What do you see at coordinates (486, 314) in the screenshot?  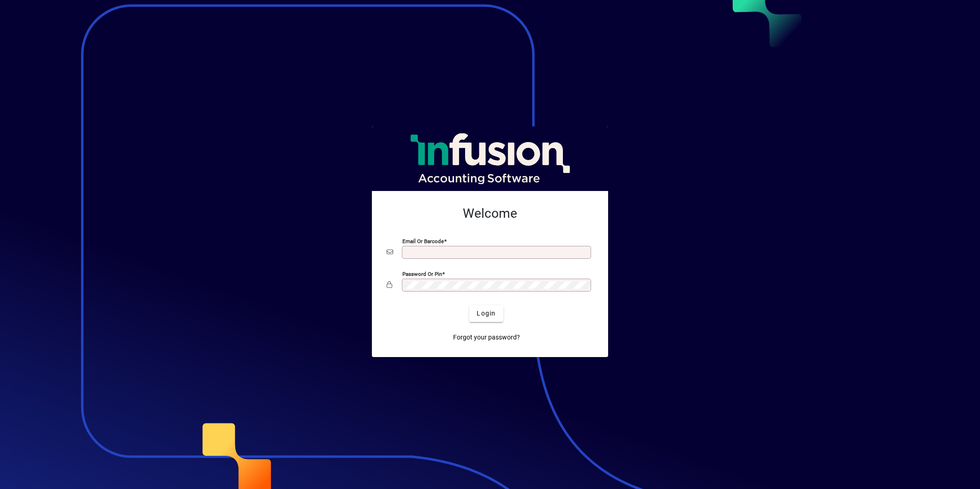 I see `span: Login` at bounding box center [486, 314].